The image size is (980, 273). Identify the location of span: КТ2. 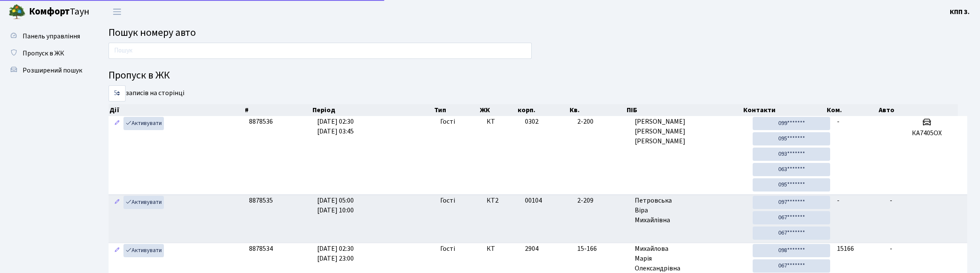
(503, 200).